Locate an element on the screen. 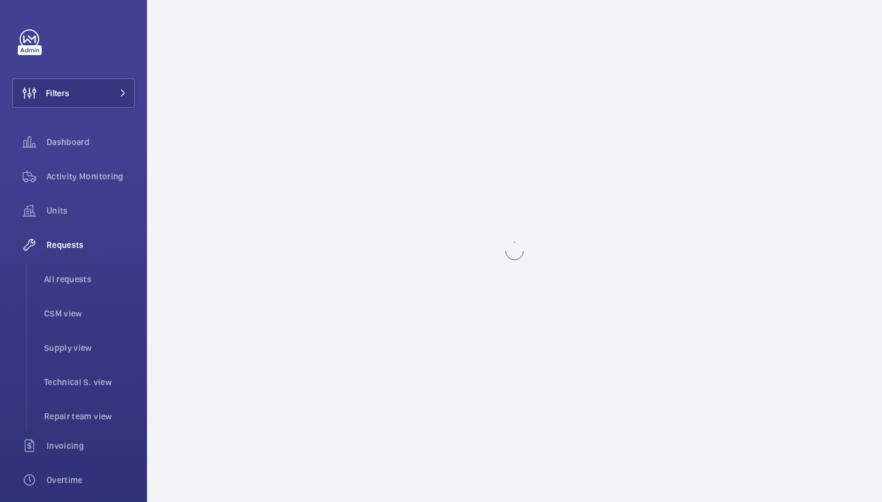 This screenshot has height=502, width=882. span: CSM view is located at coordinates (89, 314).